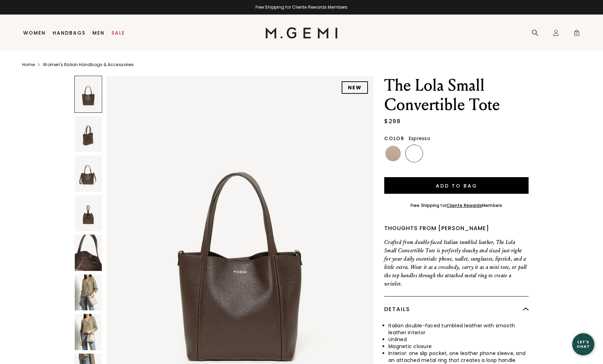 The image size is (603, 364). Describe the element at coordinates (435, 153) in the screenshot. I see `img: Black` at that location.